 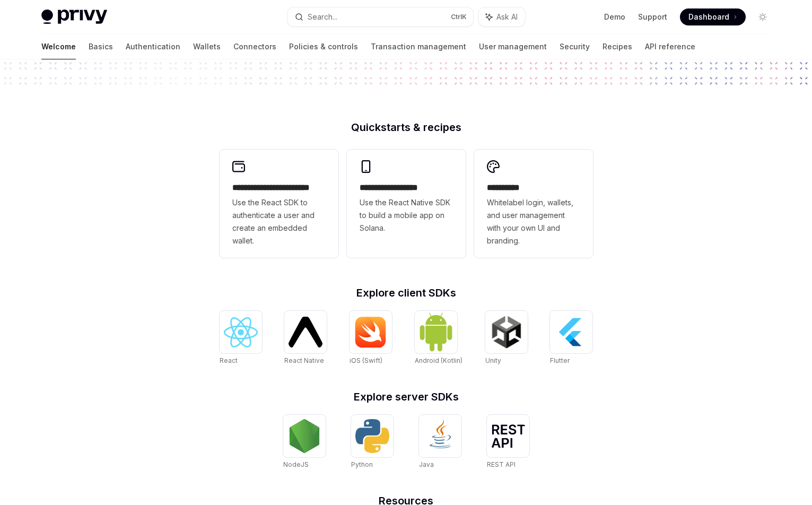 What do you see at coordinates (440, 436) in the screenshot?
I see `img: Java` at bounding box center [440, 436].